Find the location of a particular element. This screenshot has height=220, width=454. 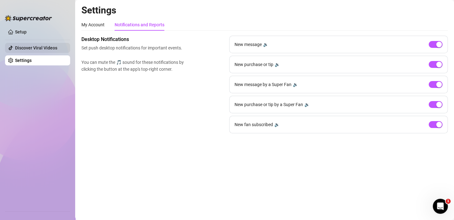

div: My Account is located at coordinates (93, 25).